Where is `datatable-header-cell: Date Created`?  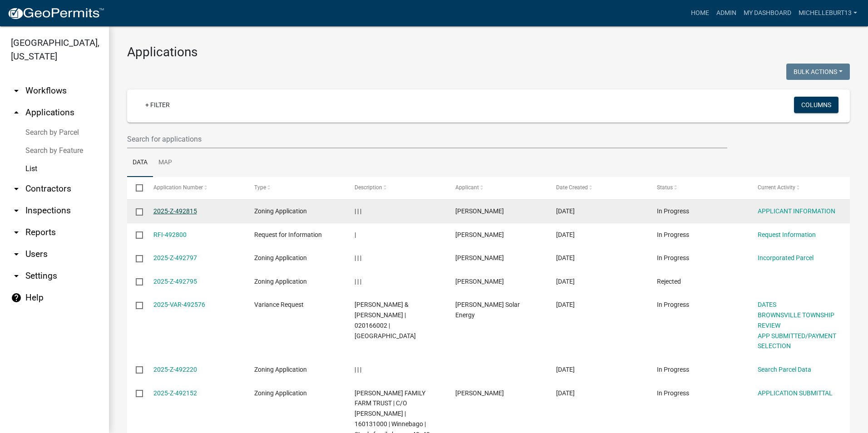
datatable-header-cell: Date Created is located at coordinates (598, 188).